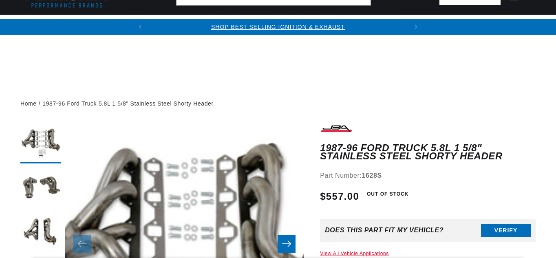  I want to click on button: Load image 1 in gallery view, so click(41, 143).